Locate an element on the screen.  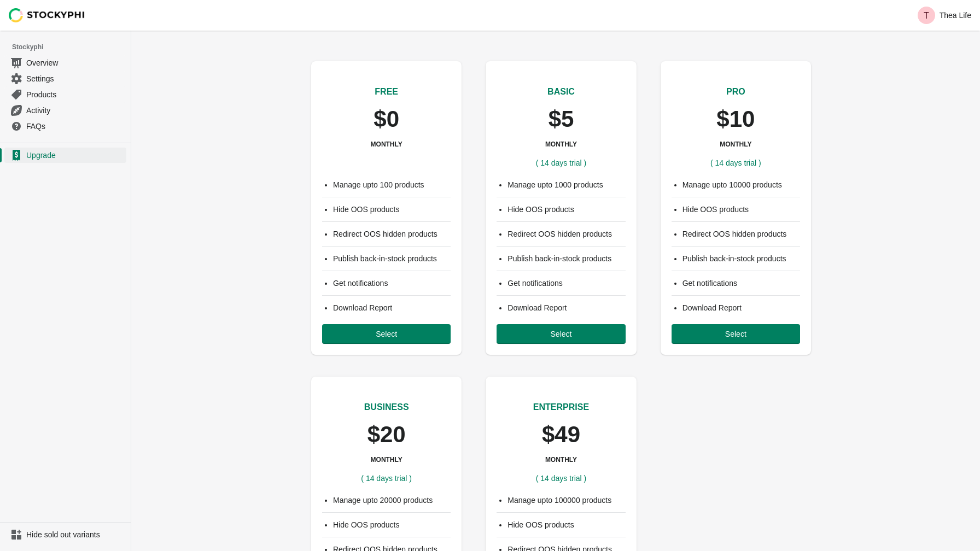
p: Thea Life is located at coordinates (955, 15).